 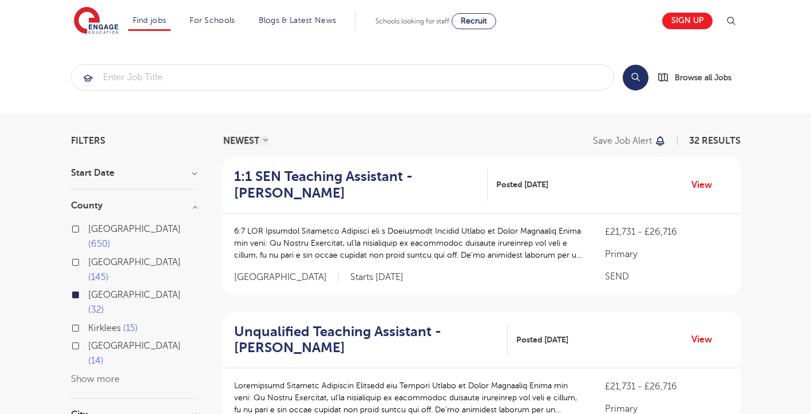 I want to click on a: Find jobs, so click(x=149, y=20).